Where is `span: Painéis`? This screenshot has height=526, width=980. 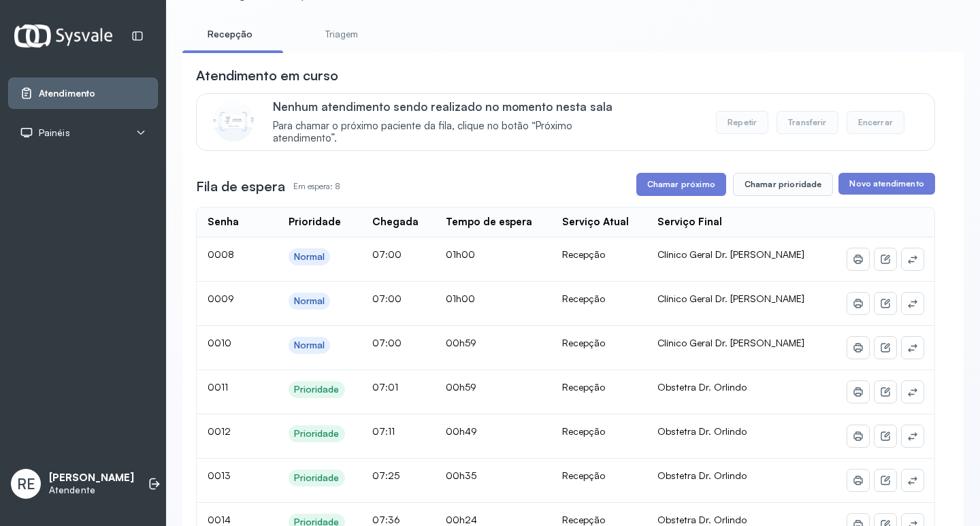
span: Painéis is located at coordinates (54, 132).